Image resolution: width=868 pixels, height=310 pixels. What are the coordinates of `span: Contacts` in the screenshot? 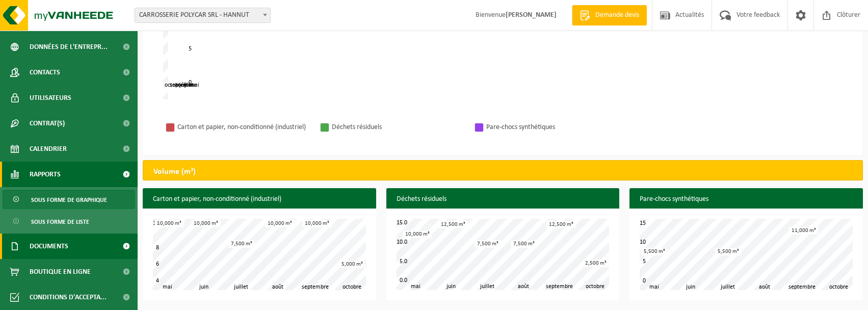 It's located at (45, 73).